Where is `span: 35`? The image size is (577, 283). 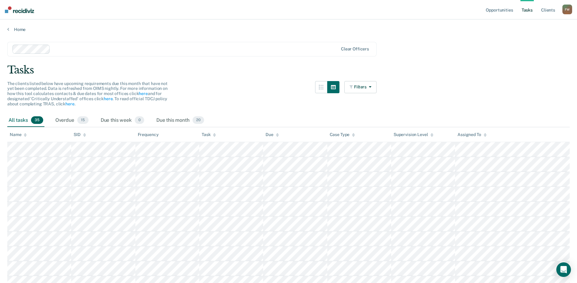 span: 35 is located at coordinates (37, 120).